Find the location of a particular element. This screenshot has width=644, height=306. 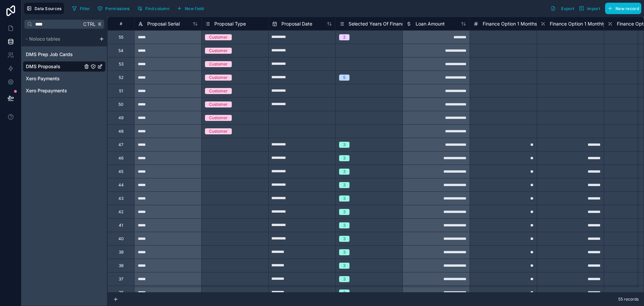

div: 53 is located at coordinates (121, 64).